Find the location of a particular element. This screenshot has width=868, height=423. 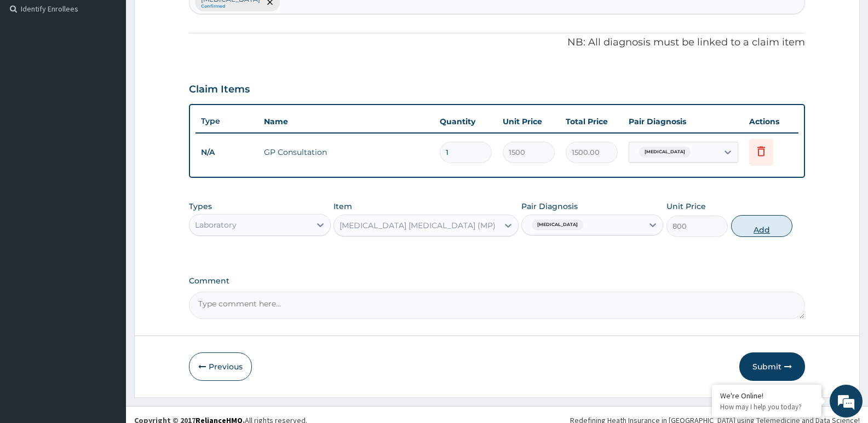

div: Minimize live chat window is located at coordinates (193, 19).